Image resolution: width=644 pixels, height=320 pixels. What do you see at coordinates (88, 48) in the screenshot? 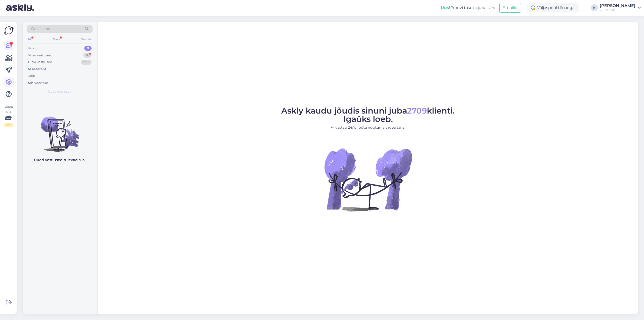
I see `div: 0` at bounding box center [88, 48].